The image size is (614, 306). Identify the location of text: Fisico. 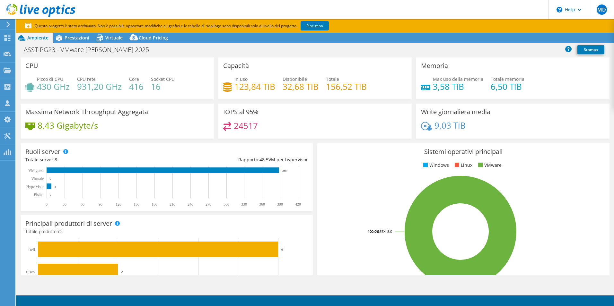
(39, 195).